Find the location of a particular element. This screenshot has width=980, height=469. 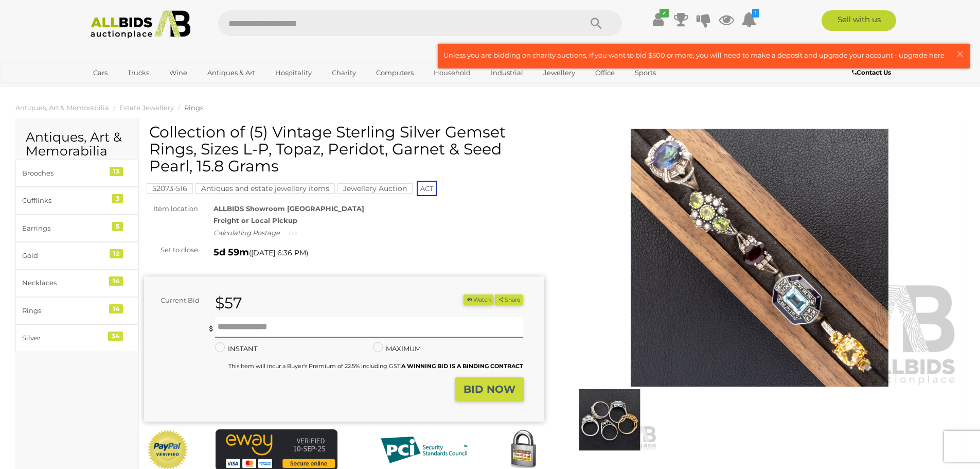

span: Rings is located at coordinates (193, 107).